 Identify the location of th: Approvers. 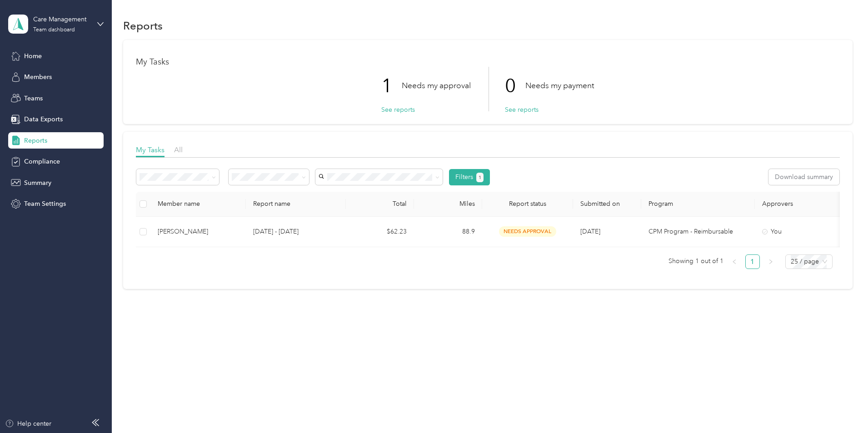
(800, 204).